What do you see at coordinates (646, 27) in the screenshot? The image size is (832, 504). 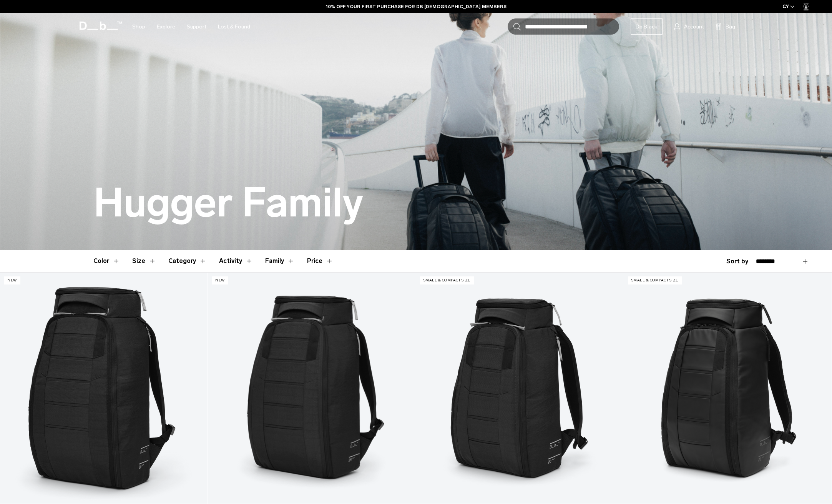 I see `a: Db Black` at bounding box center [646, 27].